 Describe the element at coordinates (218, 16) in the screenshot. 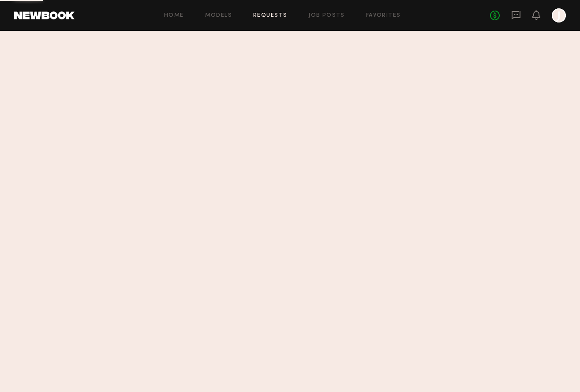

I see `a: Models` at that location.